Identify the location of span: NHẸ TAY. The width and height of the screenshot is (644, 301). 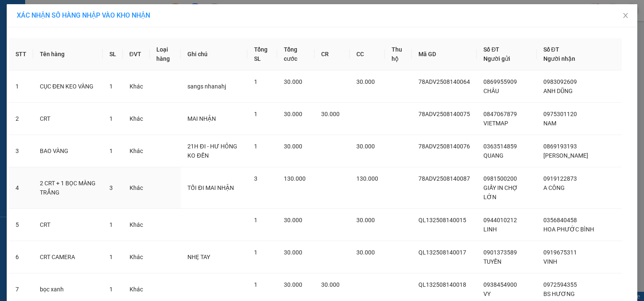
(199, 257).